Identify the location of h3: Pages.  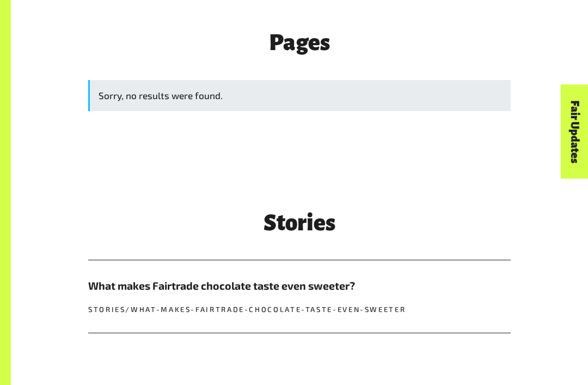
(300, 43).